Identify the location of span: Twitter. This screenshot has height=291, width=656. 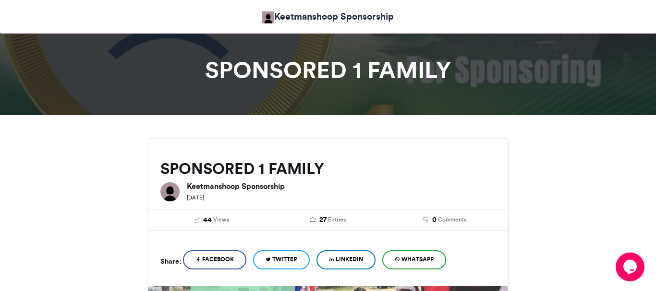
(285, 260).